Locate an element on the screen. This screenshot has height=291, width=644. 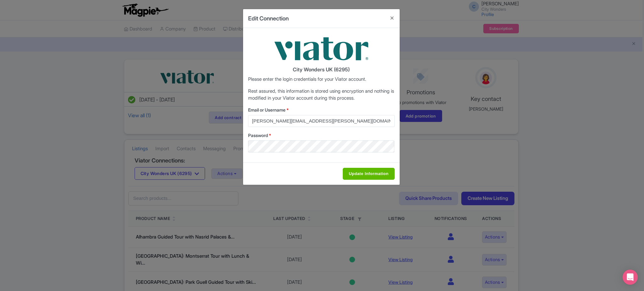
button: Close is located at coordinates (392, 18).